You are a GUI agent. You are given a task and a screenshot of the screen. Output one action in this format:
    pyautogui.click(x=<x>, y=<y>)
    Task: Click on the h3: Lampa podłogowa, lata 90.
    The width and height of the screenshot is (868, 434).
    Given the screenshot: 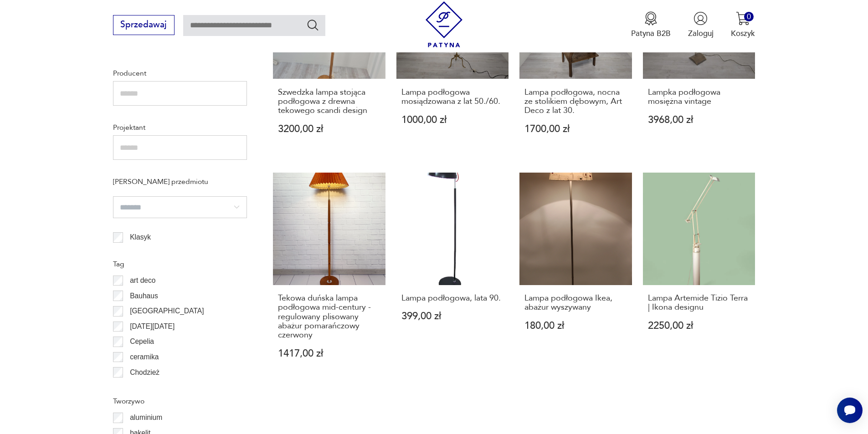 What is the action you would take?
    pyautogui.click(x=452, y=298)
    